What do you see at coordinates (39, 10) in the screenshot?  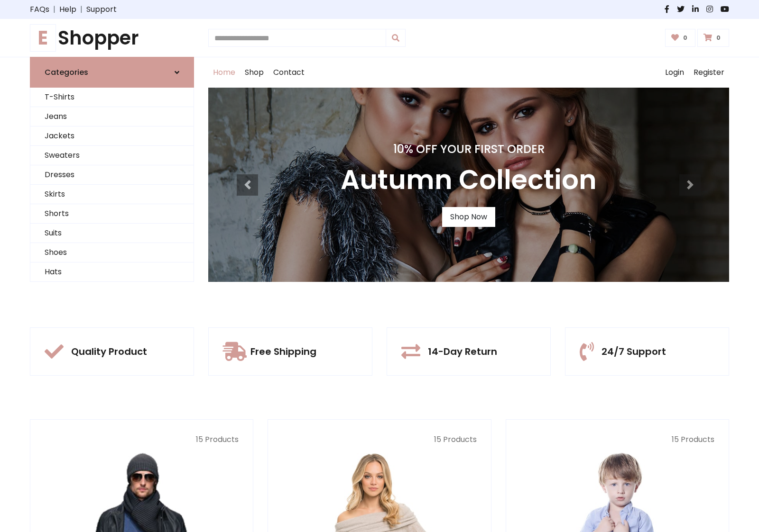 I see `a: FAQs` at bounding box center [39, 10].